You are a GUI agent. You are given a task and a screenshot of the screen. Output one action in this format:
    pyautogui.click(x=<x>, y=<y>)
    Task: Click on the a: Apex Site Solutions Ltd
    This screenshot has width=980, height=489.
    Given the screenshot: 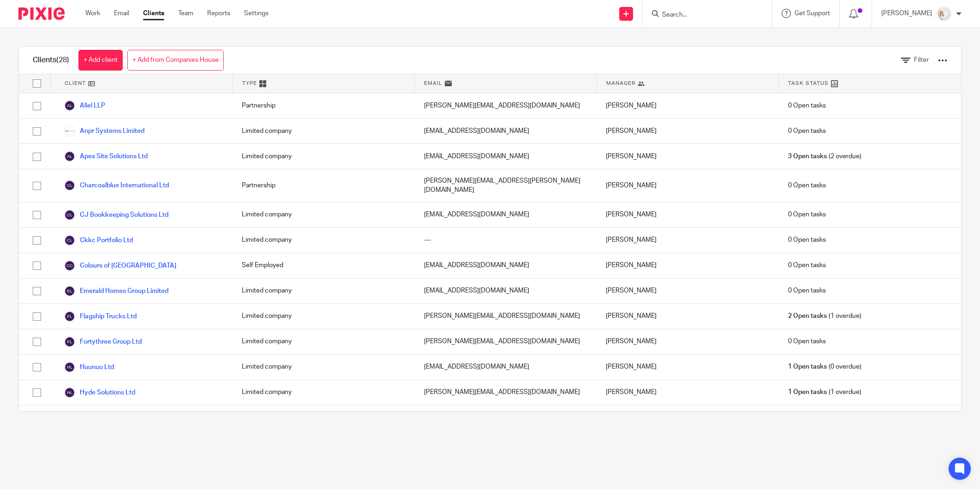 What is the action you would take?
    pyautogui.click(x=106, y=156)
    